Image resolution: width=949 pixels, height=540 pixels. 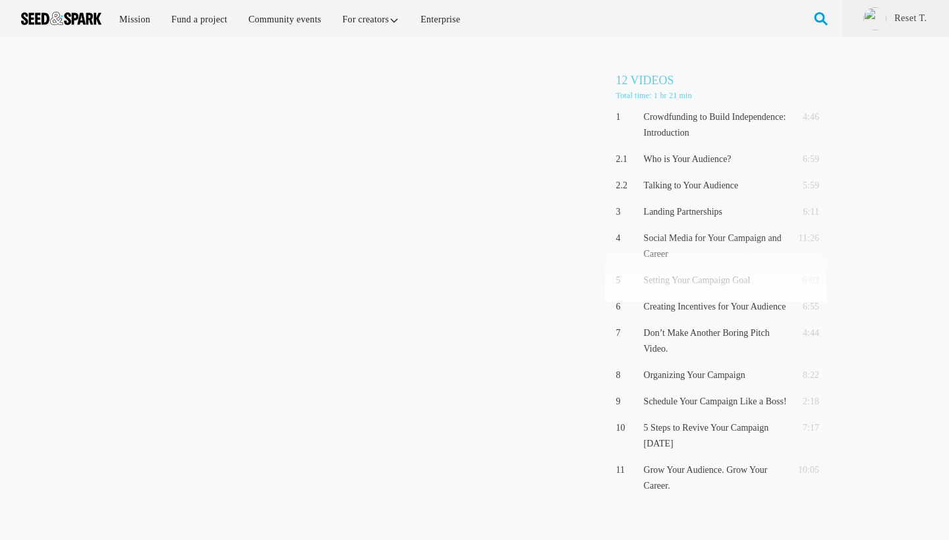 I want to click on a: Reset T., so click(x=911, y=18).